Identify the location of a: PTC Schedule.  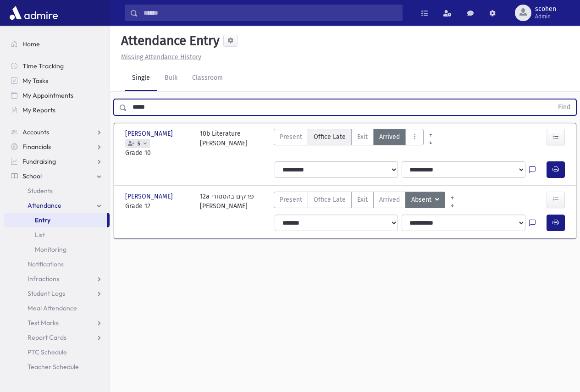
(56, 352).